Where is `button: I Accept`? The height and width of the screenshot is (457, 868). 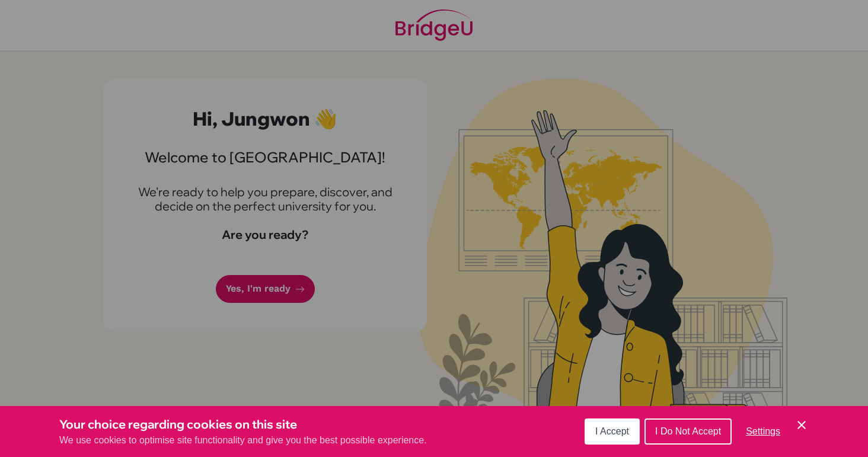 button: I Accept is located at coordinates (612, 432).